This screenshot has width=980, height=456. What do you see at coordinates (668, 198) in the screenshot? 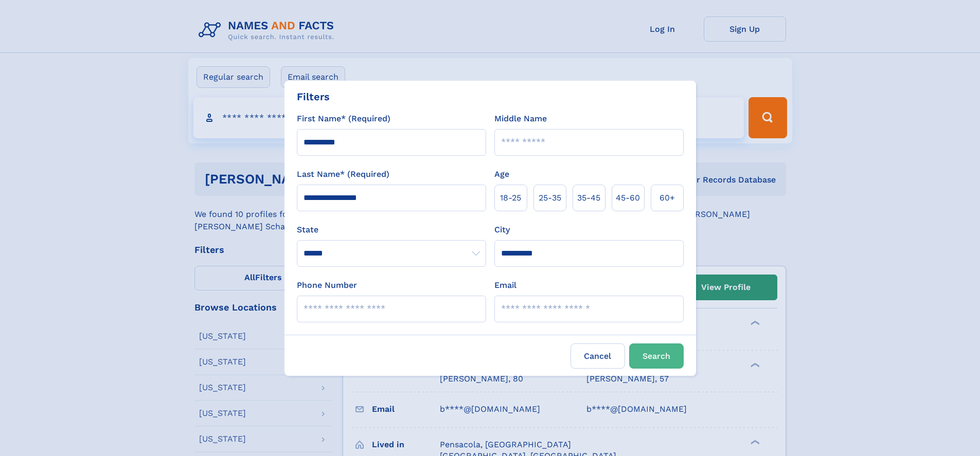
I see `span: 60+` at bounding box center [668, 198].